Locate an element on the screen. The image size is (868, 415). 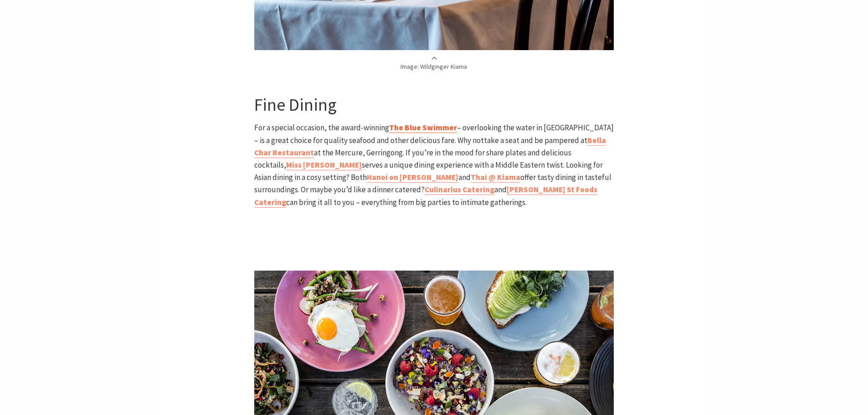
a: The Blue Swimmer is located at coordinates (423, 128).